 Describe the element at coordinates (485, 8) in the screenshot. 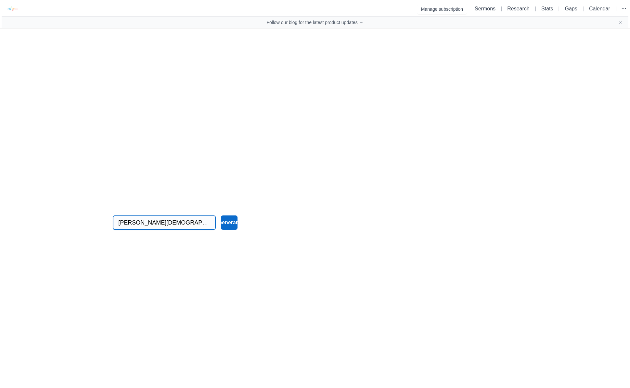

I see `a: Sermons` at that location.